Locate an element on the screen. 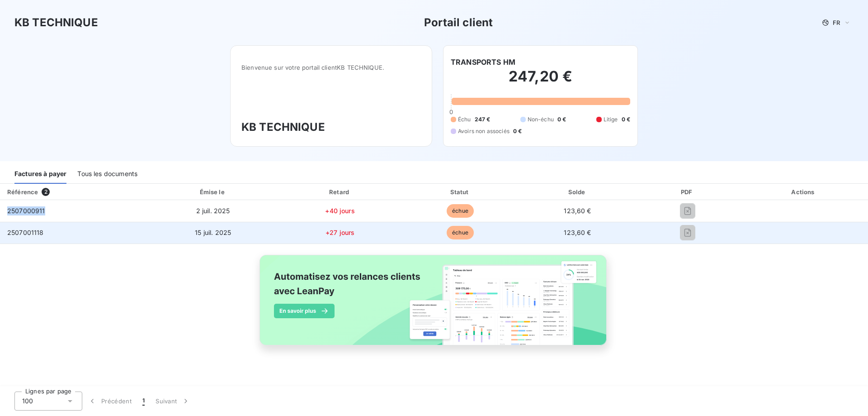 This screenshot has width=868, height=416. span: Avoirs non associés is located at coordinates (484, 131).